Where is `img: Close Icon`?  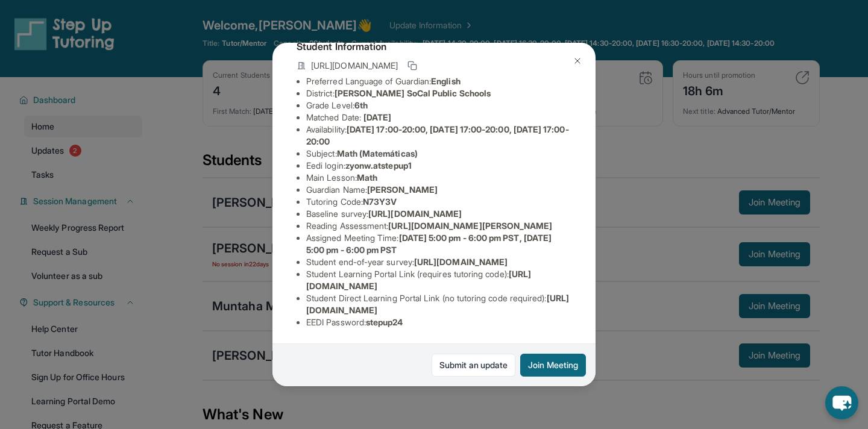 img: Close Icon is located at coordinates (577, 61).